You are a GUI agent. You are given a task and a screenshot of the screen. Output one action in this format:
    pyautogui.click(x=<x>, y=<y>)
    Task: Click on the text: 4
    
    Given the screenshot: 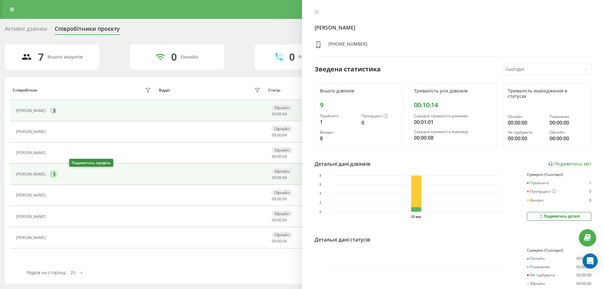 What is the action you would take?
    pyautogui.click(x=320, y=194)
    